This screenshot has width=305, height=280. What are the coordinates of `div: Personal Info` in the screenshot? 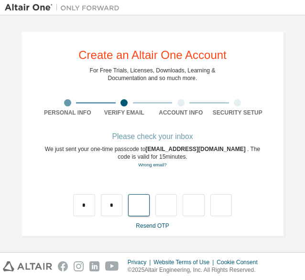 It's located at (67, 112).